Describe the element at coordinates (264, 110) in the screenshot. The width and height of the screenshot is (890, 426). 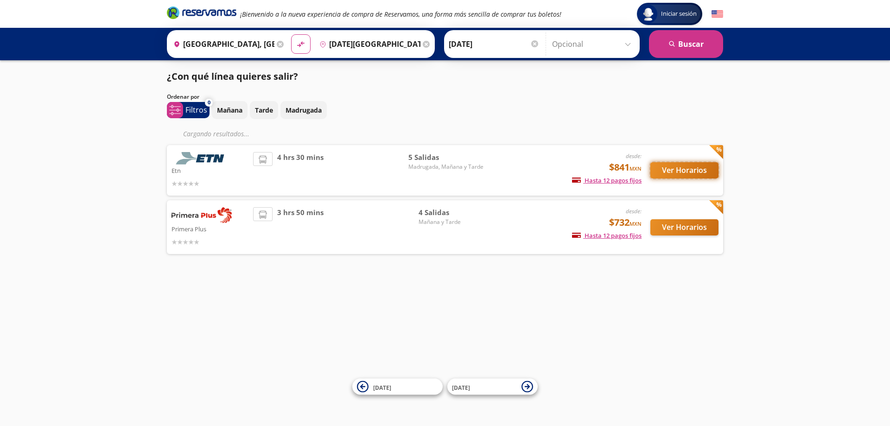
I see `p: Tarde` at that location.